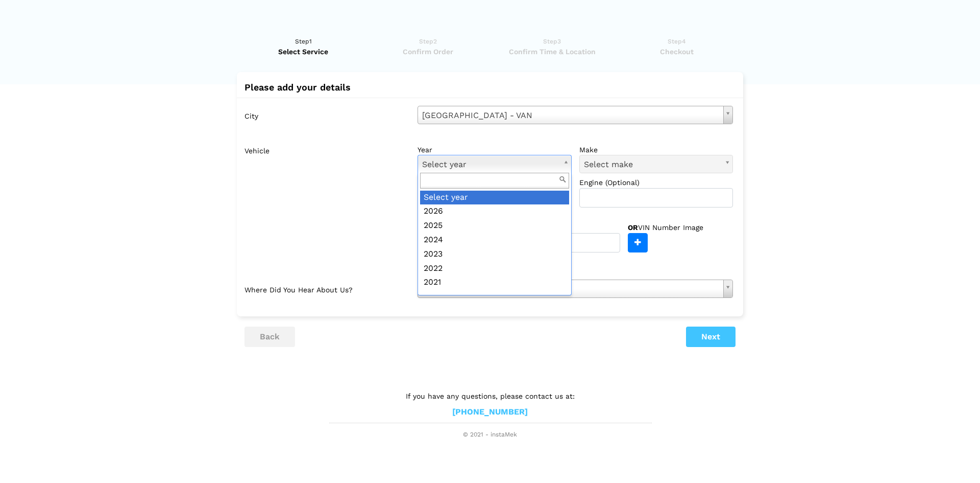 The image size is (980, 483). I want to click on div: Select year, so click(494, 198).